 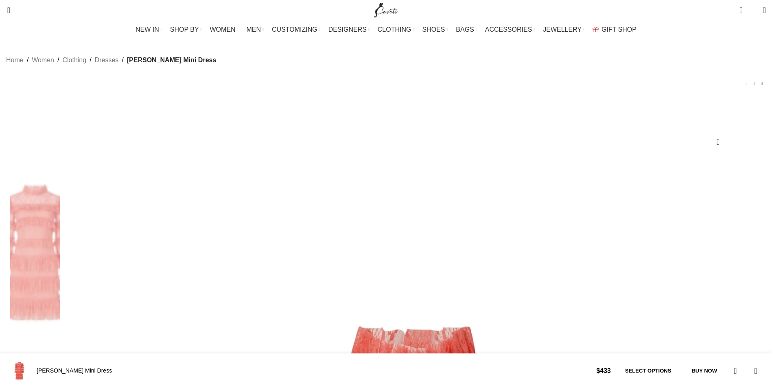 I want to click on a: BAGS, so click(x=466, y=30).